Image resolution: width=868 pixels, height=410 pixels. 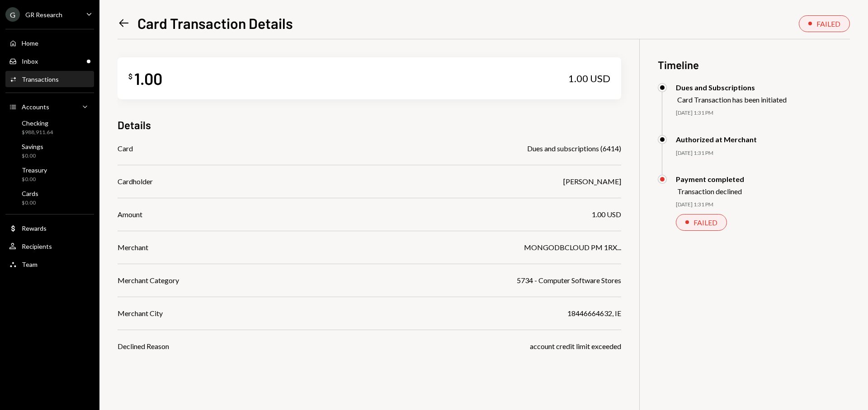 What do you see at coordinates (50, 79) in the screenshot?
I see `a: Transactions` at bounding box center [50, 79].